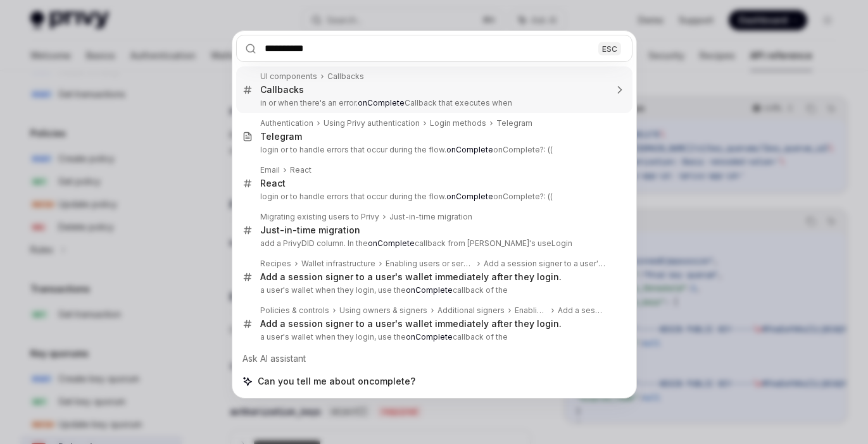 This screenshot has height=444, width=868. I want to click on div: Using owners & signers, so click(383, 311).